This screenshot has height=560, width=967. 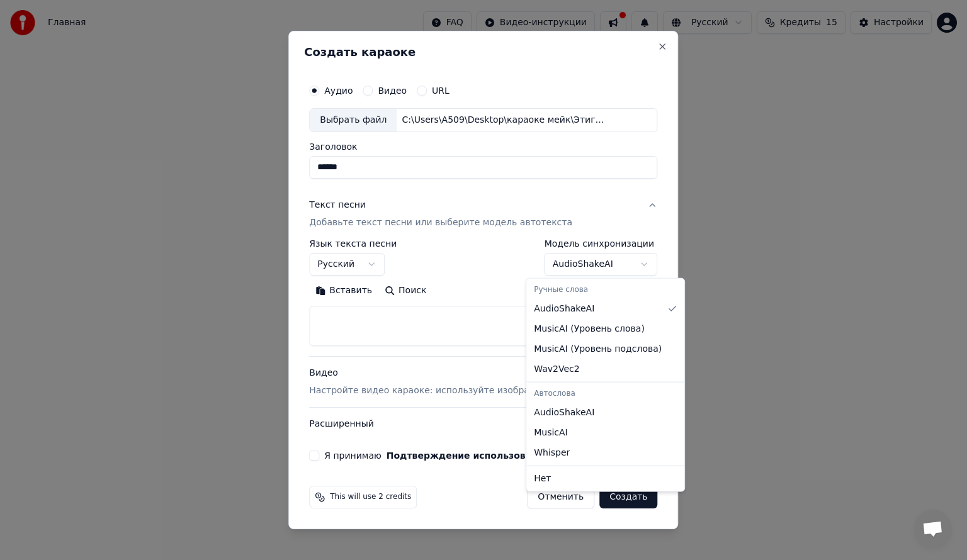 What do you see at coordinates (589, 329) in the screenshot?
I see `span: MusicAI ( Уровень слова )` at bounding box center [589, 329].